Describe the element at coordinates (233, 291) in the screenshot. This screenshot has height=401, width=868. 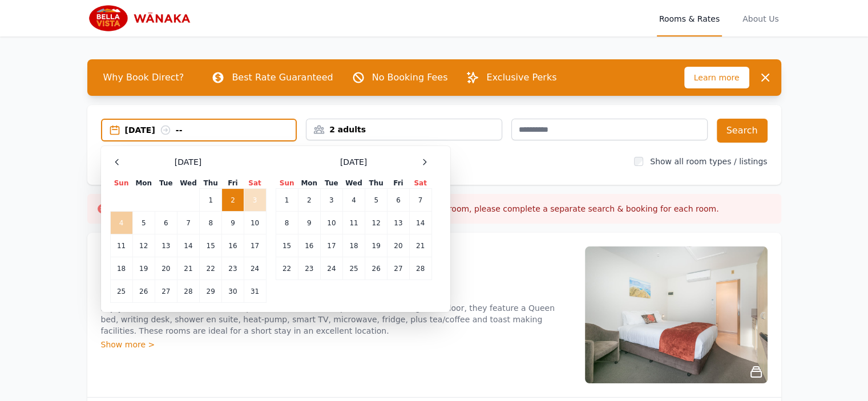
I see `td: 30` at that location.